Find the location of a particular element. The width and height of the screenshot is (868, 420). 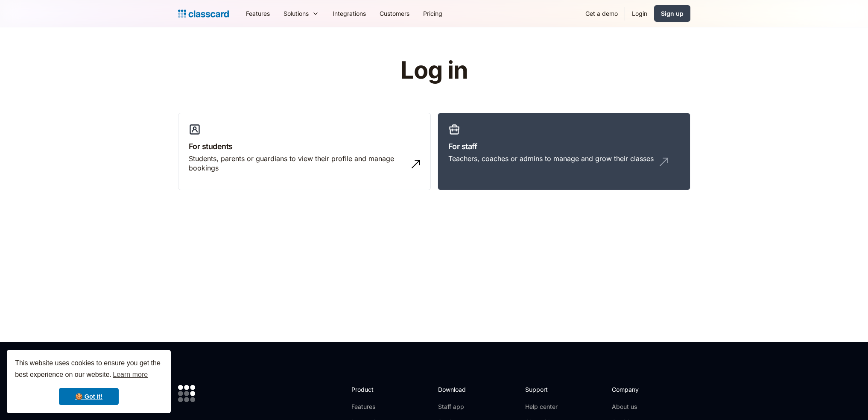

a: Login is located at coordinates (639, 13).